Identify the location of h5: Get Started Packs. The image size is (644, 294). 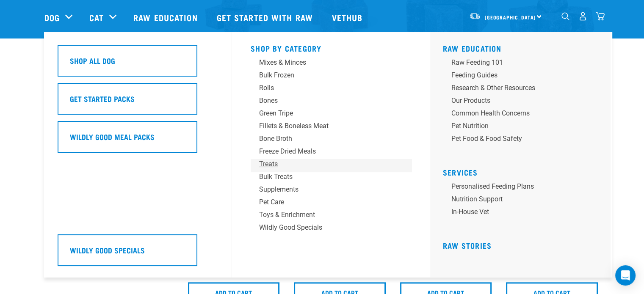
(102, 99).